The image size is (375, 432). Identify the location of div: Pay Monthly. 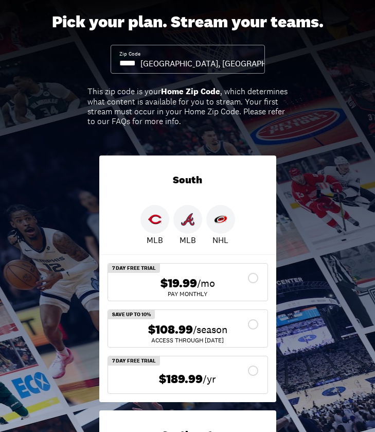
(188, 294).